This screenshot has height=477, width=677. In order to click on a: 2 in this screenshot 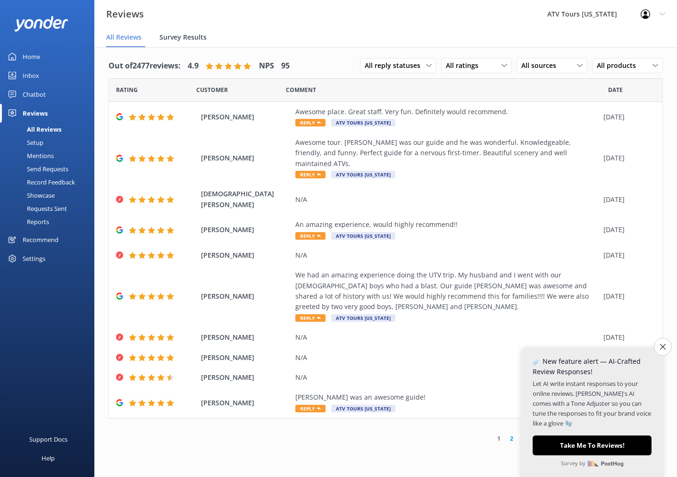, I will do `click(511, 438)`.